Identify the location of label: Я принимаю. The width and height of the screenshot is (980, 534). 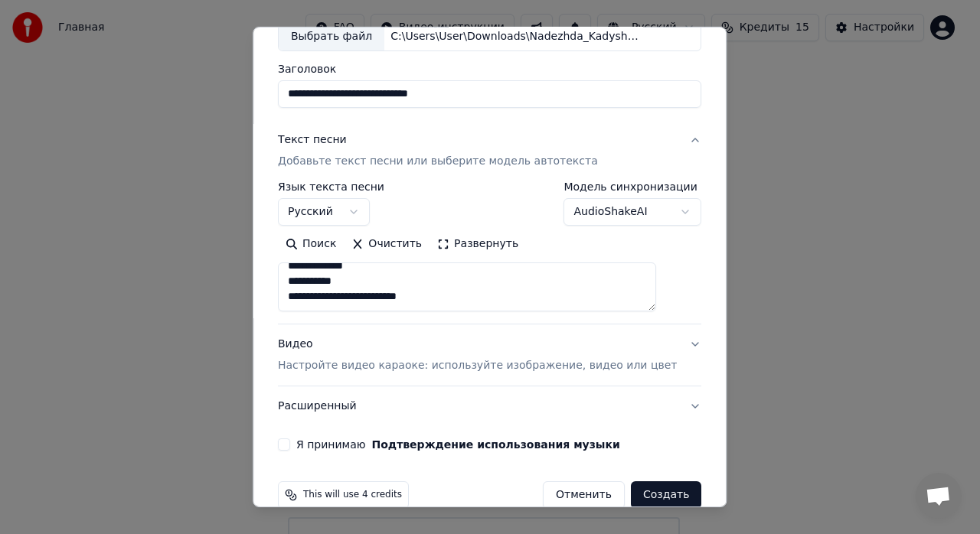
(458, 445).